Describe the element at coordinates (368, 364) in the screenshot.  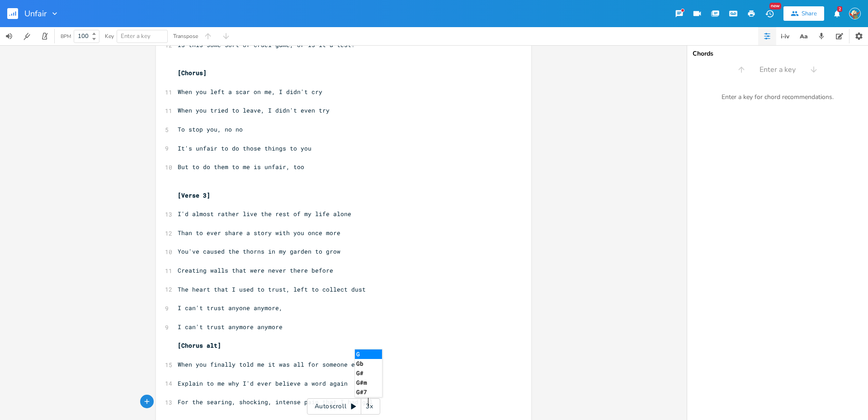
I see `li: Gb` at that location.